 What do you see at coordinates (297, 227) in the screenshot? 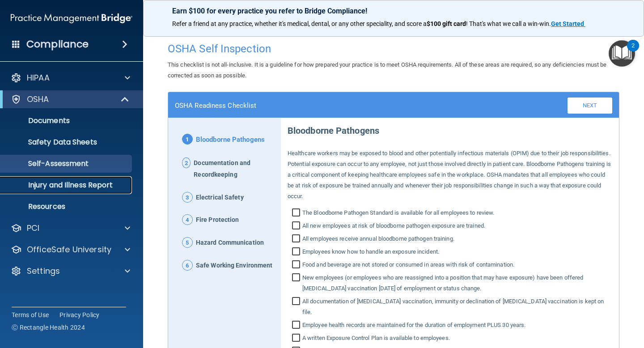
I see `input: All new employees at risk of bloodborne pathogen exposure are trained.` at bounding box center [297, 227].